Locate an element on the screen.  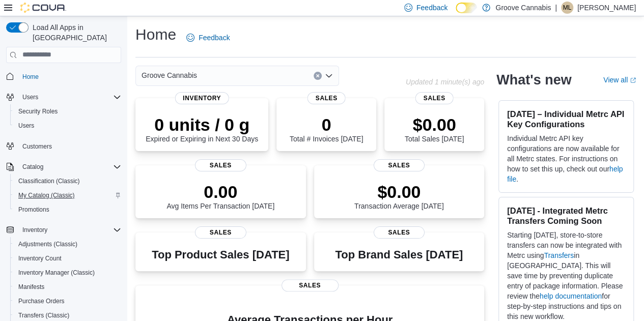
span: Dark Mode is located at coordinates (456, 13).